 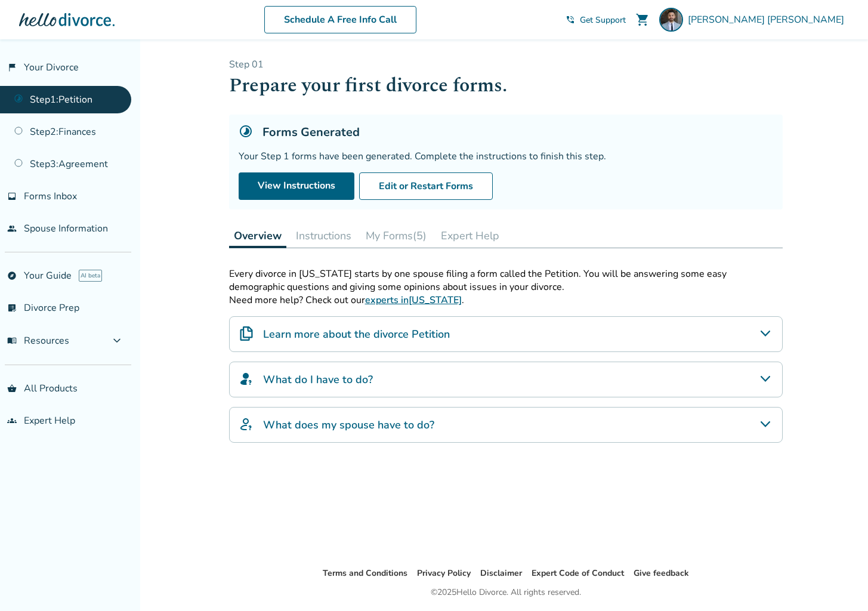 I want to click on li: Disclaimer, so click(x=501, y=573).